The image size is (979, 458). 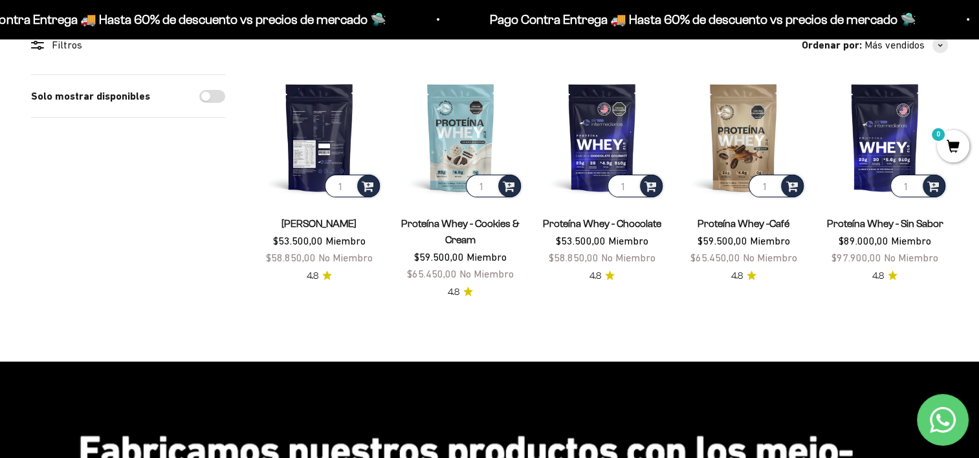 What do you see at coordinates (602, 223) in the screenshot?
I see `a: Proteína Whey - Chocolate` at bounding box center [602, 223].